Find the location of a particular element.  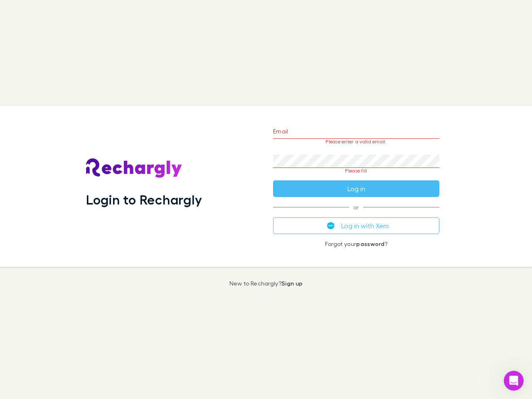

h1: Login to Rechargly is located at coordinates (144, 200).